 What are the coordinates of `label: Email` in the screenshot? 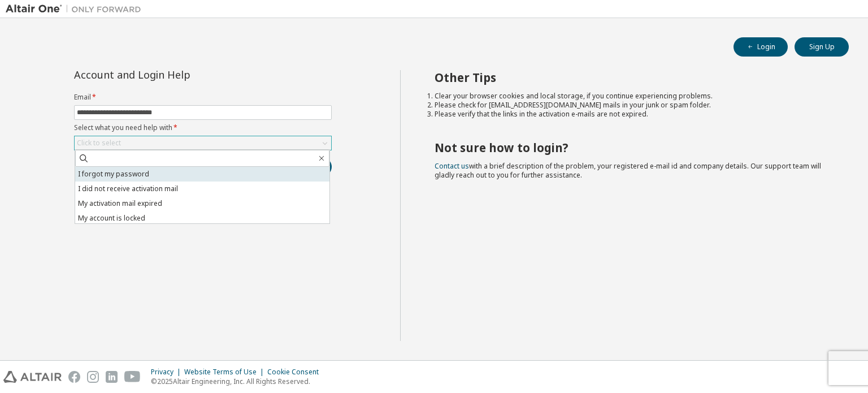 It's located at (203, 98).